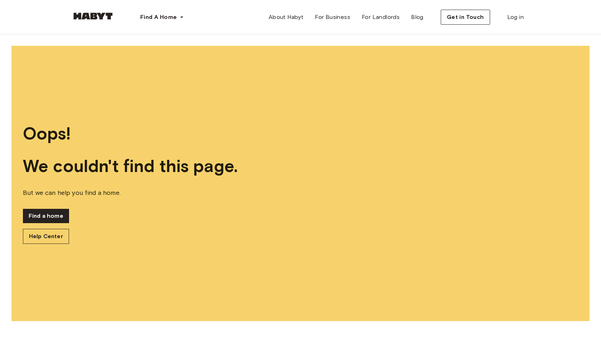 The width and height of the screenshot is (601, 344). What do you see at coordinates (333, 17) in the screenshot?
I see `span: For Business` at bounding box center [333, 17].